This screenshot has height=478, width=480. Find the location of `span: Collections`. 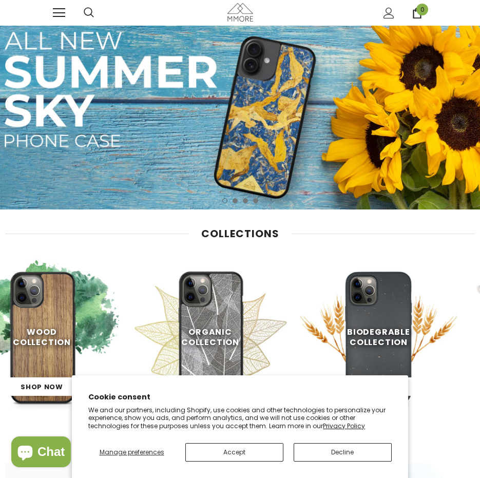

span: Collections is located at coordinates (240, 234).